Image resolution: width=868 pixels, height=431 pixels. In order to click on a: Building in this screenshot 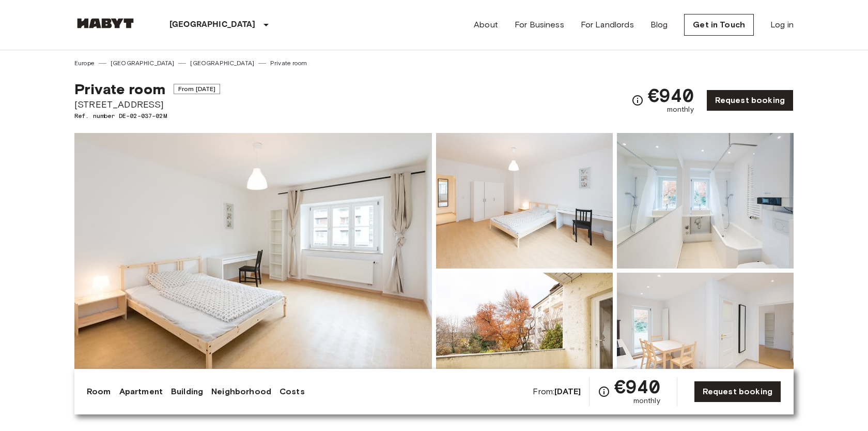, I will do `click(187, 392)`.